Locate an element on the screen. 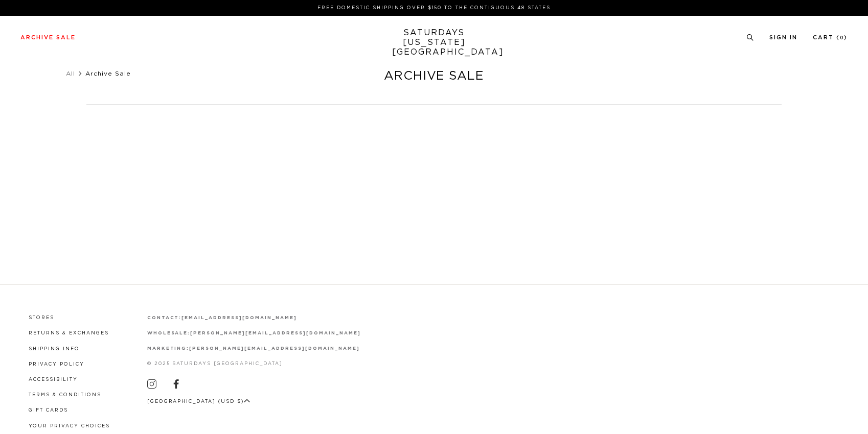  a: Archive Sale is located at coordinates (48, 37).